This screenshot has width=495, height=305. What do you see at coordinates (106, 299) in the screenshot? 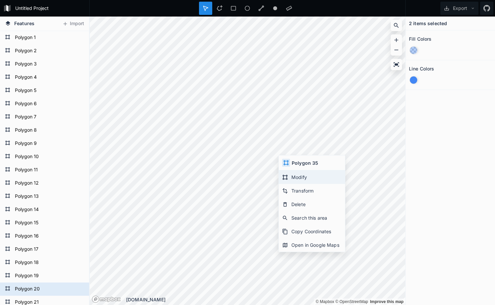
I see `a: Mapbox logo` at bounding box center [106, 299].